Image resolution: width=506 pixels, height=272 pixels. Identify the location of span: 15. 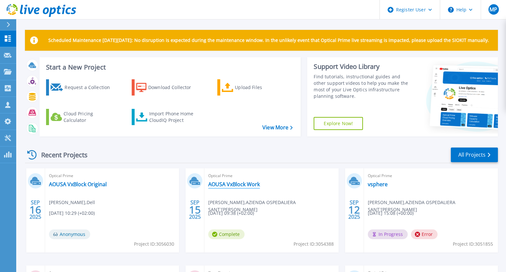
(195, 209).